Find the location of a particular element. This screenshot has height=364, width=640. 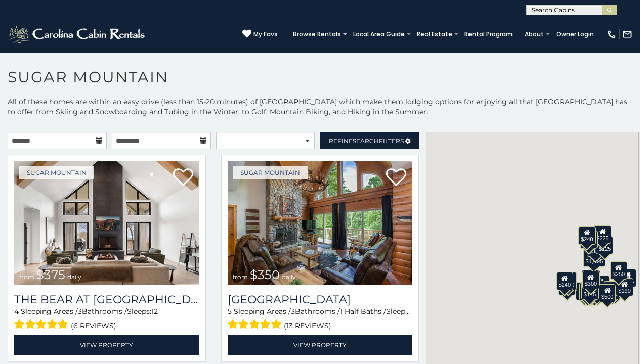

span: $375 is located at coordinates (51, 274).